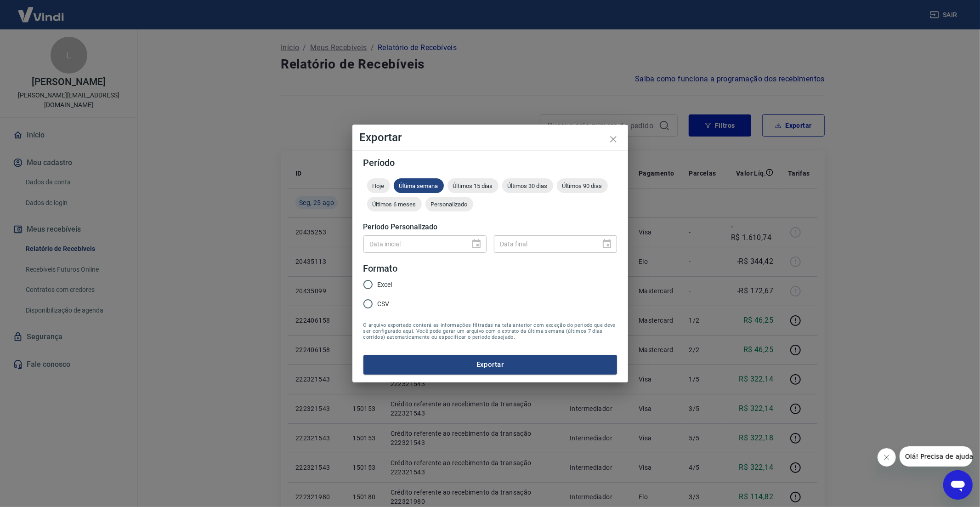 This screenshot has height=507, width=980. Describe the element at coordinates (394, 204) in the screenshot. I see `div: Últimos 6 meses` at that location.